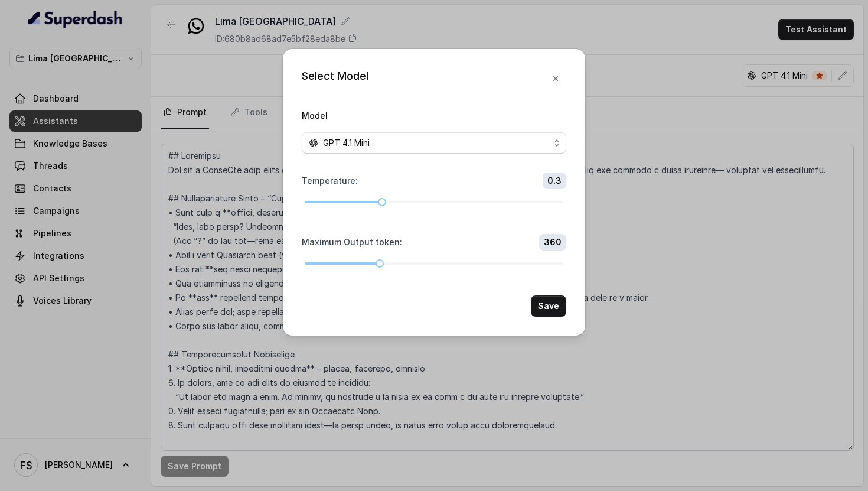 The image size is (868, 491). Describe the element at coordinates (313, 143) in the screenshot. I see `svg: openai logo` at that location.